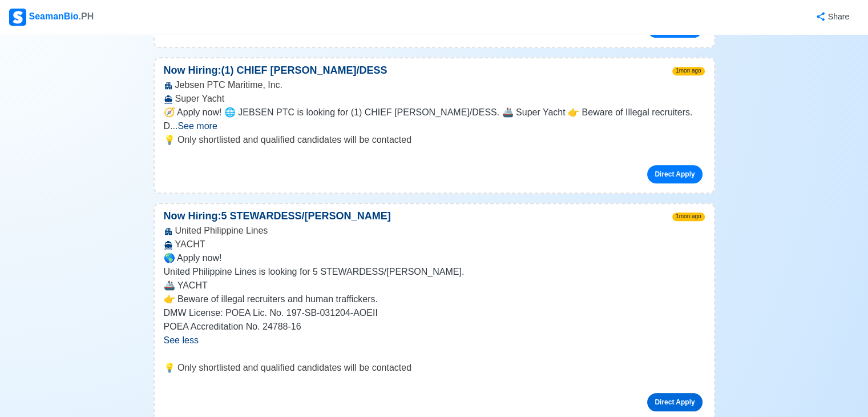 This screenshot has height=417, width=868. What do you see at coordinates (434, 238) in the screenshot?
I see `div: United Philippine Lines YACHT` at bounding box center [434, 238].